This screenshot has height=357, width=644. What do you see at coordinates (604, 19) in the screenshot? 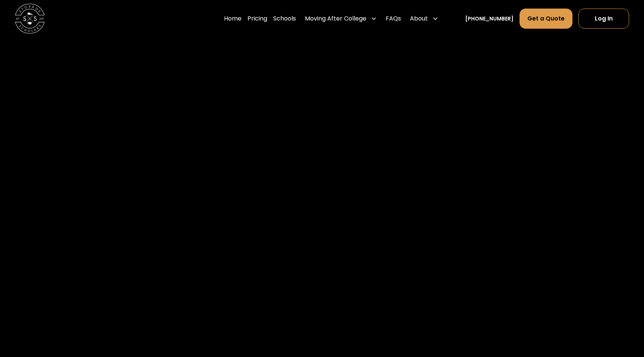
I see `a: Log In` at bounding box center [604, 19].